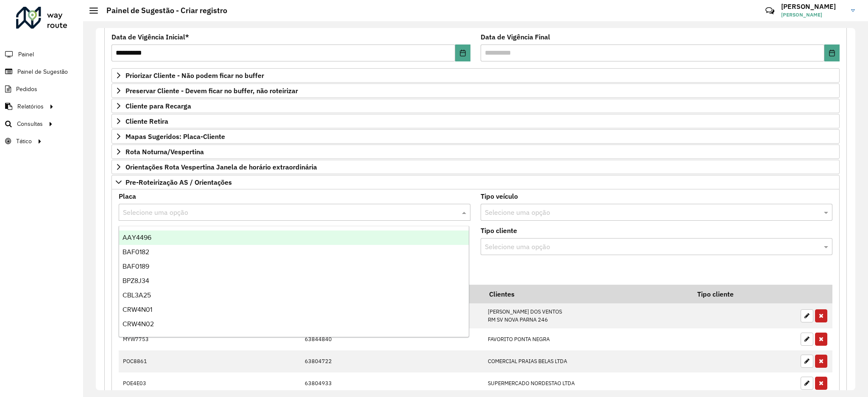 Image resolution: width=868 pixels, height=397 pixels. Describe the element at coordinates (136, 280) in the screenshot. I see `span: BPZ8J34` at that location.